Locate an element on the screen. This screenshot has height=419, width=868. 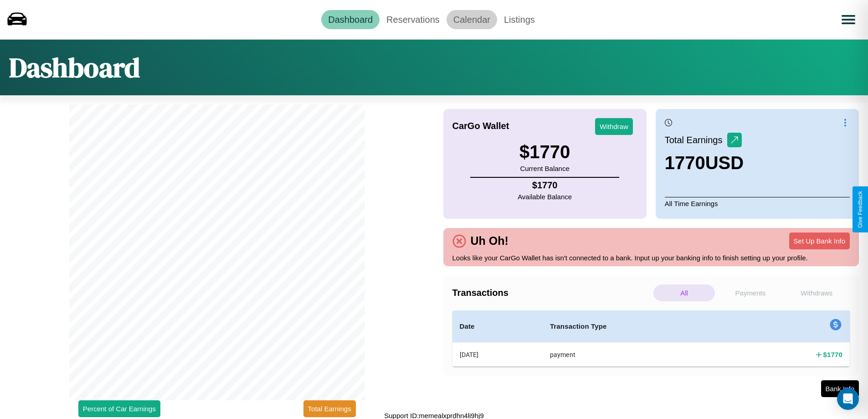
h4: Transaction Type is located at coordinates (639, 327).